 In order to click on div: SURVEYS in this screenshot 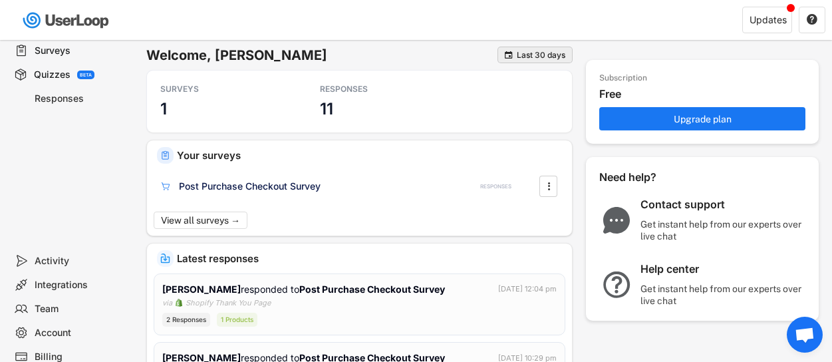, I will do `click(220, 89)`.